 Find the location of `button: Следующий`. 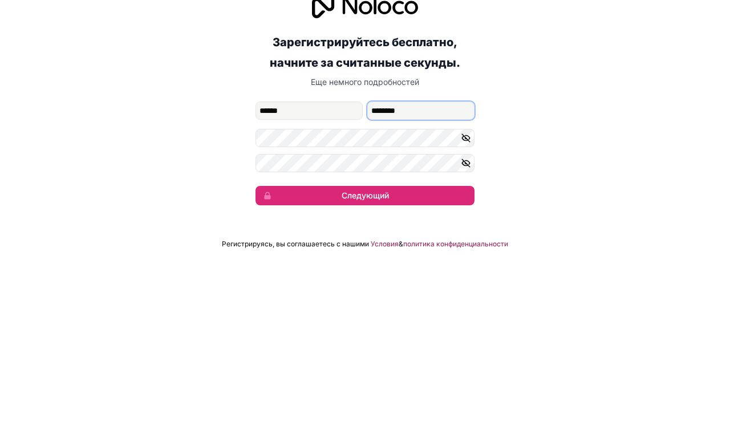

button: Следующий is located at coordinates (365, 299).